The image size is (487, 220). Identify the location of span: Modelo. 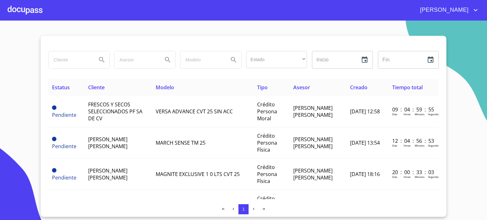
(165, 88).